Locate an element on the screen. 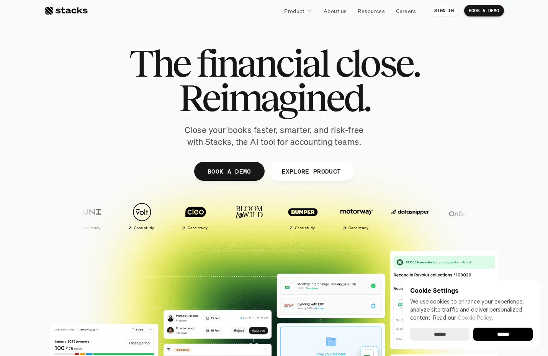  p: About us is located at coordinates (335, 11).